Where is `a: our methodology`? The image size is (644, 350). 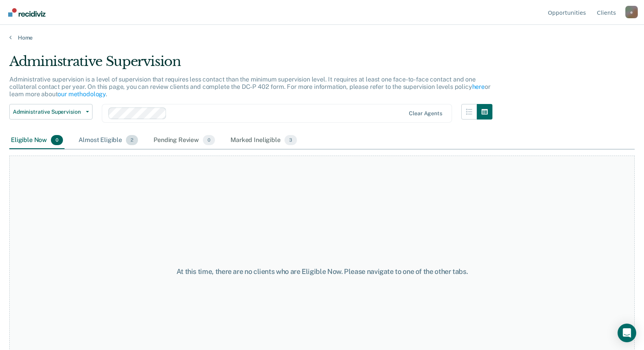
a: our methodology is located at coordinates (82, 94).